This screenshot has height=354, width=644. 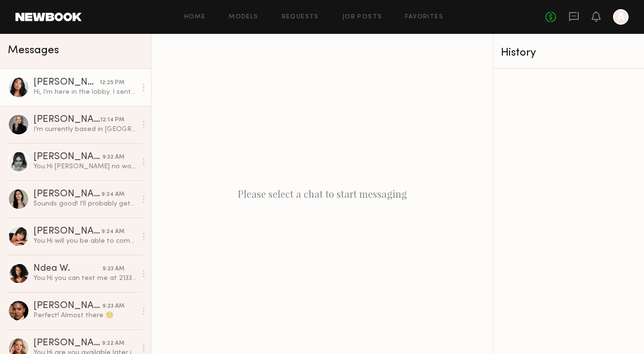 I want to click on a: Favorites, so click(x=424, y=17).